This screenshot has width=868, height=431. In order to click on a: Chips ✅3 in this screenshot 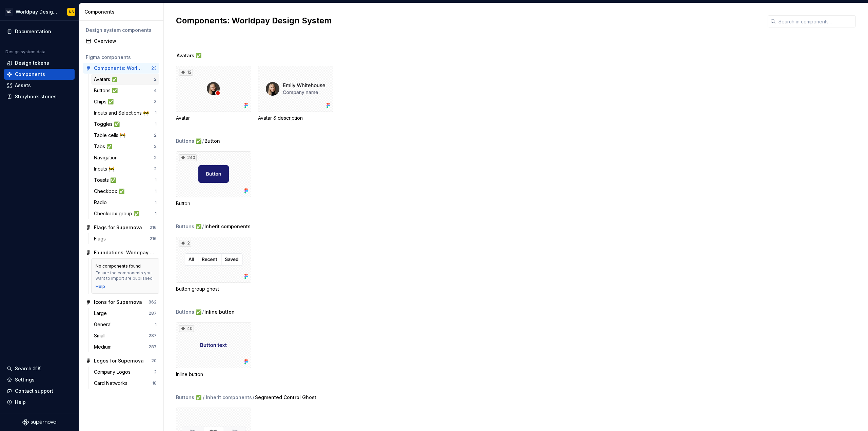, I will do `click(125, 102)`.